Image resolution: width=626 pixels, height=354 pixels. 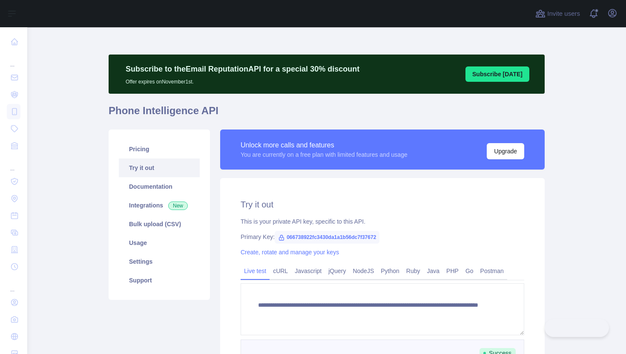 What do you see at coordinates (469, 271) in the screenshot?
I see `a: Go` at bounding box center [469, 271].